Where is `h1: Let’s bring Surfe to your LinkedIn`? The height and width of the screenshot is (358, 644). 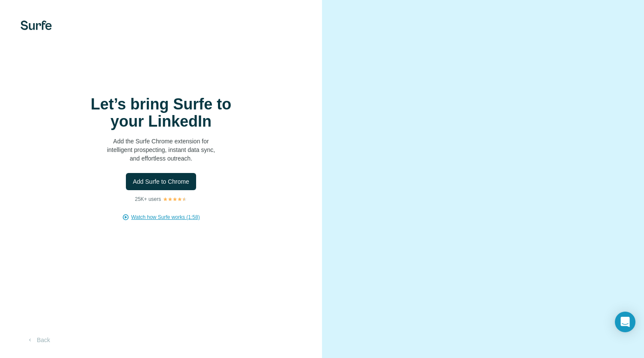 h1: Let’s bring Surfe to your LinkedIn is located at coordinates (161, 113).